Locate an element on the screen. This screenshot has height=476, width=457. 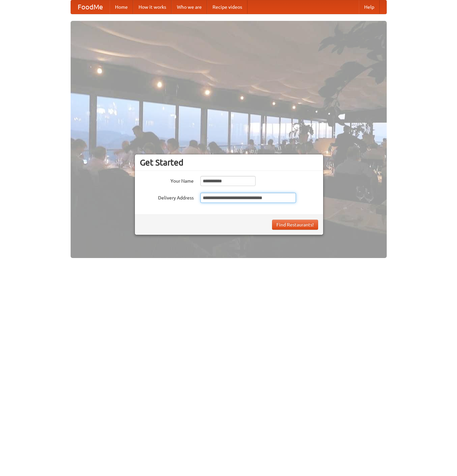
a: Who we are is located at coordinates (189, 7).